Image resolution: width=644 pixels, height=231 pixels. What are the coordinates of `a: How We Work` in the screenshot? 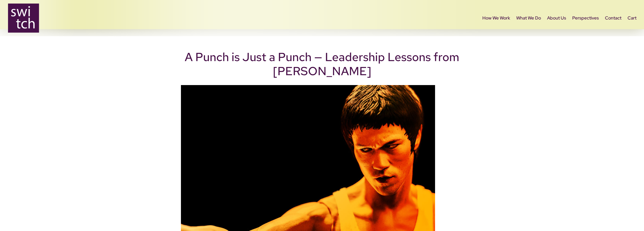 It's located at (496, 27).